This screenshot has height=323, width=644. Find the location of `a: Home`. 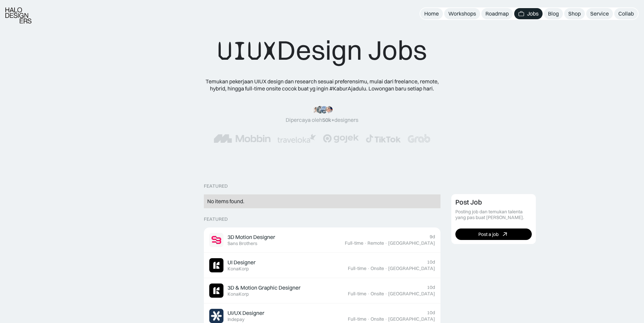

a: Home is located at coordinates (431, 14).